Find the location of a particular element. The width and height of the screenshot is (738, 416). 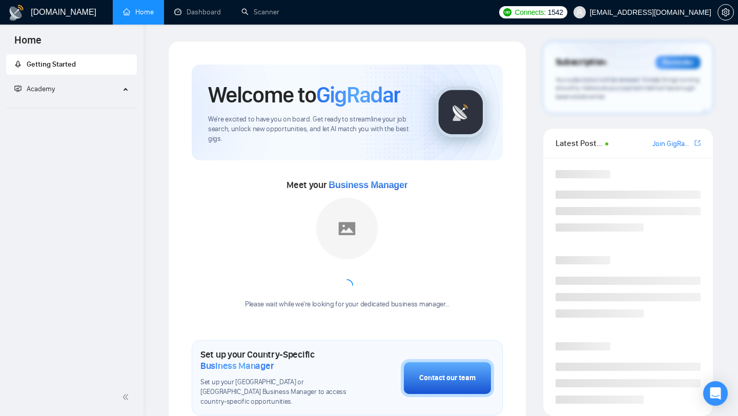

button: Contact our team is located at coordinates (448, 378).